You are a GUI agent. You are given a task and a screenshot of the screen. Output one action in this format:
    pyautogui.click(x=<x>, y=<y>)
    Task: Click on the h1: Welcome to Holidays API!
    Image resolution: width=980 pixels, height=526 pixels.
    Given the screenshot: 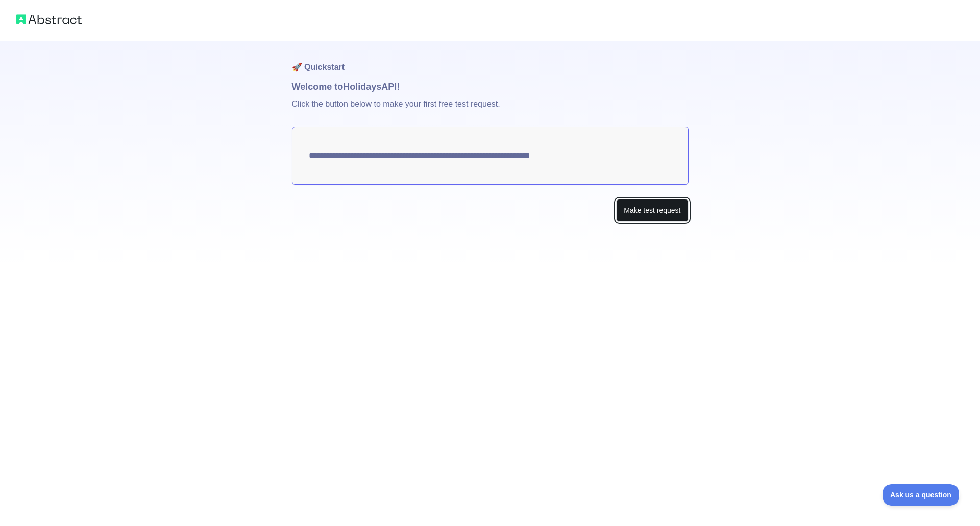 What is the action you would take?
    pyautogui.click(x=490, y=87)
    